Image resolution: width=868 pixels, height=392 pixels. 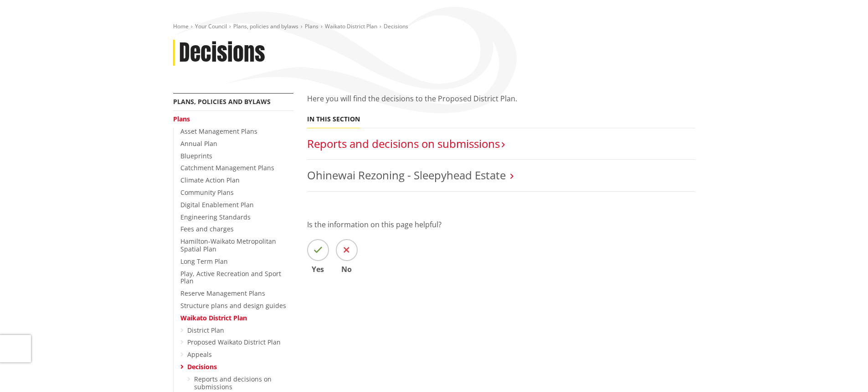 What do you see at coordinates (228, 167) in the screenshot?
I see `a: Catchment Management Plans` at bounding box center [228, 167].